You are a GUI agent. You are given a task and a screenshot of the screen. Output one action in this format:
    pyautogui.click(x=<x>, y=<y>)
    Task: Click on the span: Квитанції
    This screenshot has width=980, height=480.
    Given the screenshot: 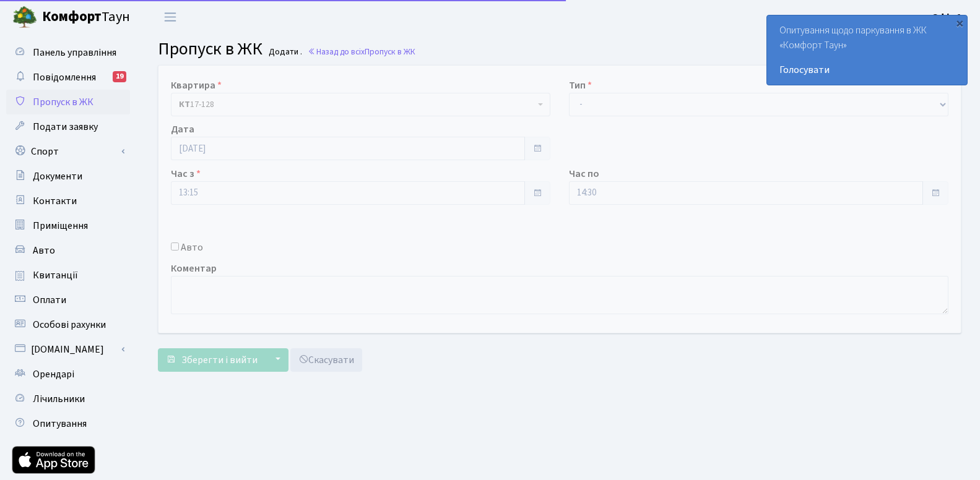 What is the action you would take?
    pyautogui.click(x=55, y=276)
    